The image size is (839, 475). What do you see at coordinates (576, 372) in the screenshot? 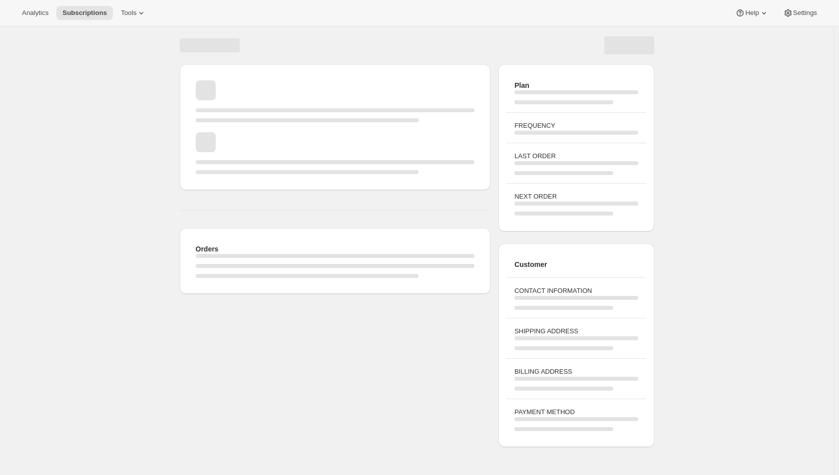
I see `h3: BILLING ADDRESS` at bounding box center [576, 372].